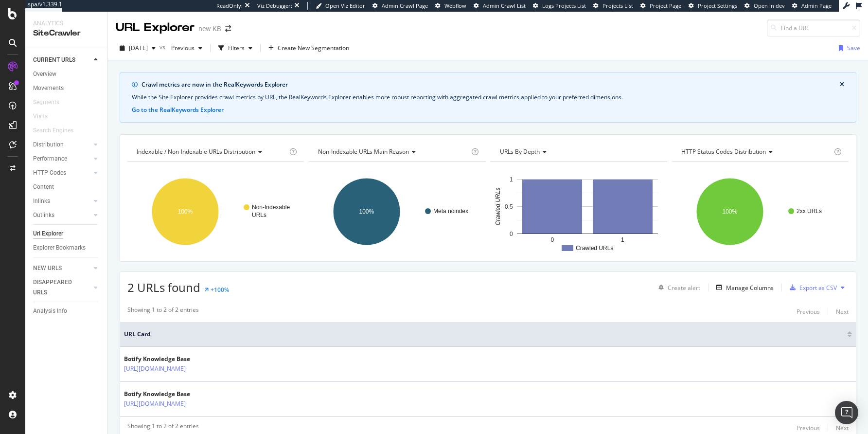  What do you see at coordinates (271, 207) in the screenshot?
I see `text: Non-Indexable` at bounding box center [271, 207].